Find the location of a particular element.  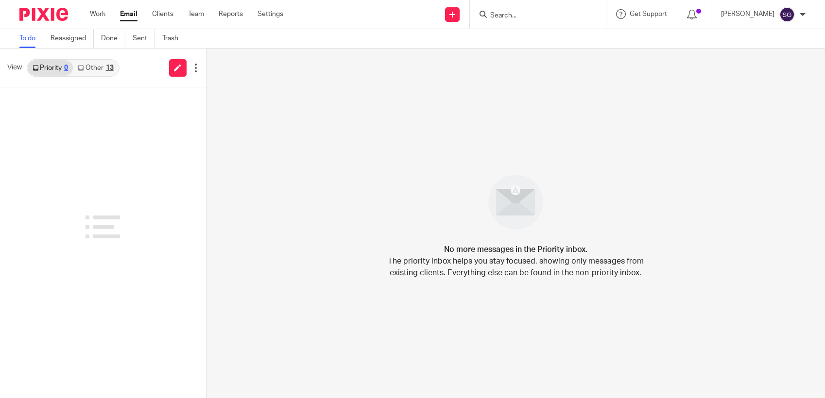

a: Clients is located at coordinates (163, 14).